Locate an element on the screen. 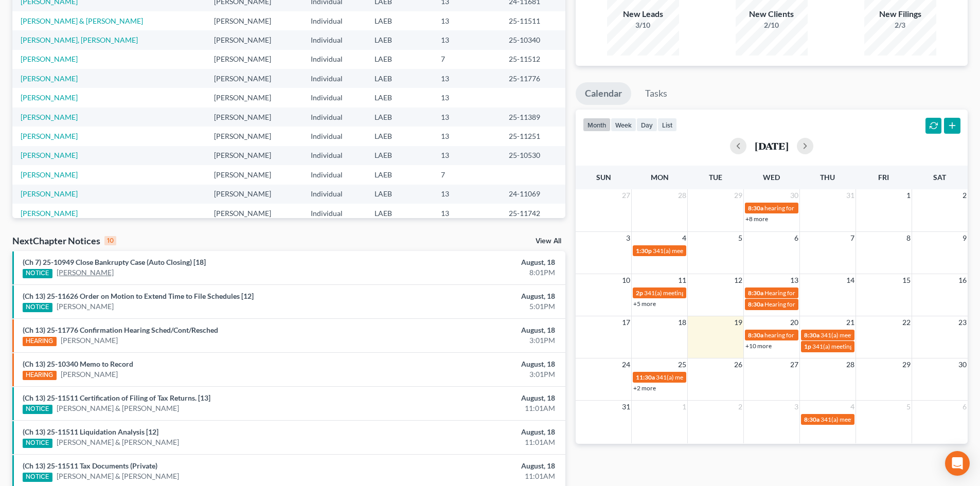 The image size is (980, 486). button: day is located at coordinates (646, 125).